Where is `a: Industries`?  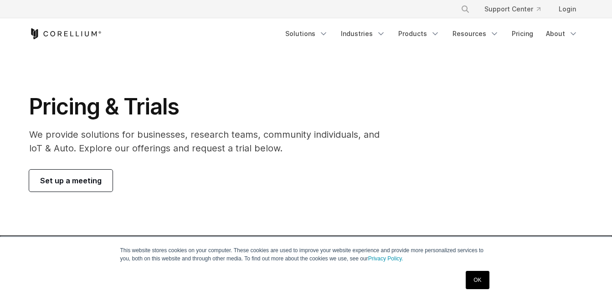
a: Industries is located at coordinates (363, 34).